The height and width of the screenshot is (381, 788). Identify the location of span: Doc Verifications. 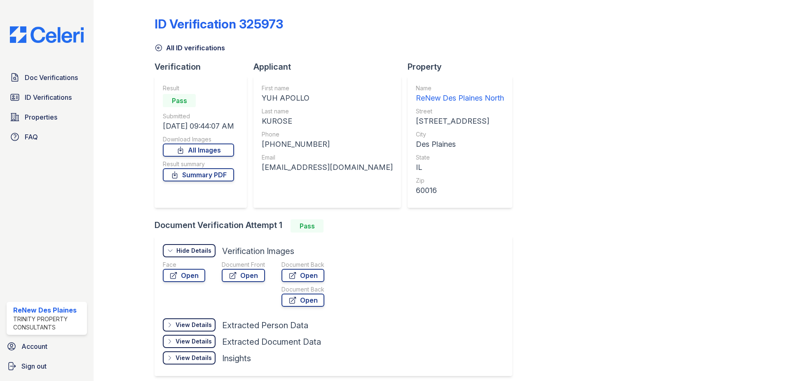
(51, 78).